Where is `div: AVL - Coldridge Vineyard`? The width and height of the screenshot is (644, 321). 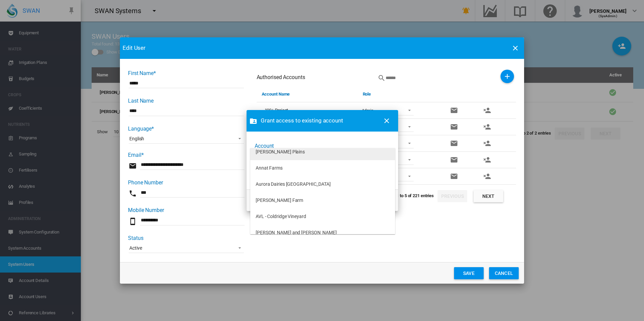 div: AVL - Coldridge Vineyard is located at coordinates (281, 217).